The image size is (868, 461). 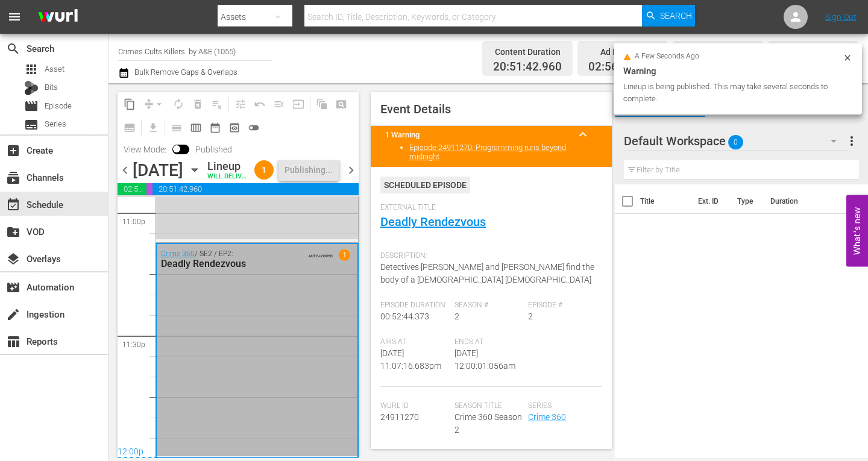 What do you see at coordinates (489, 406) in the screenshot?
I see `span: Season Title` at bounding box center [489, 406].